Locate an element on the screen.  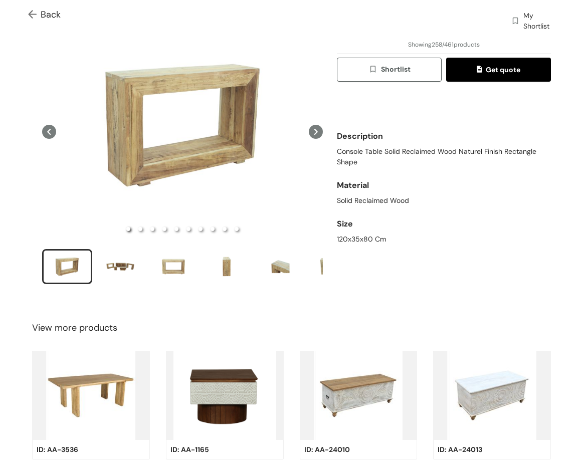
span: My Shortlist is located at coordinates (539, 21).